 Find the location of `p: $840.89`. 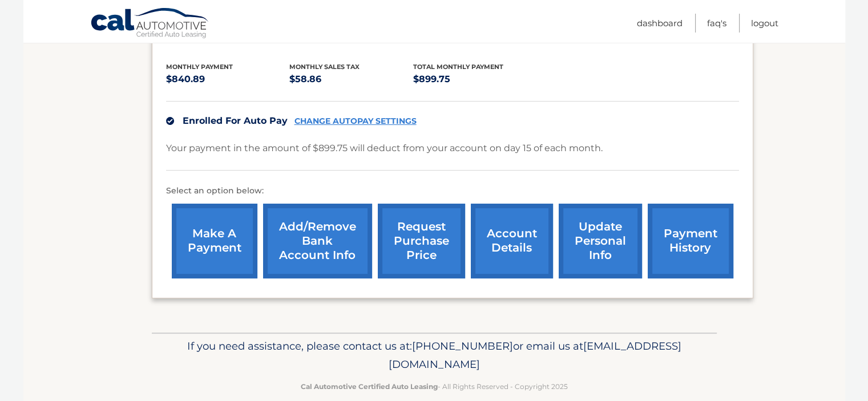

p: $840.89 is located at coordinates (228, 79).